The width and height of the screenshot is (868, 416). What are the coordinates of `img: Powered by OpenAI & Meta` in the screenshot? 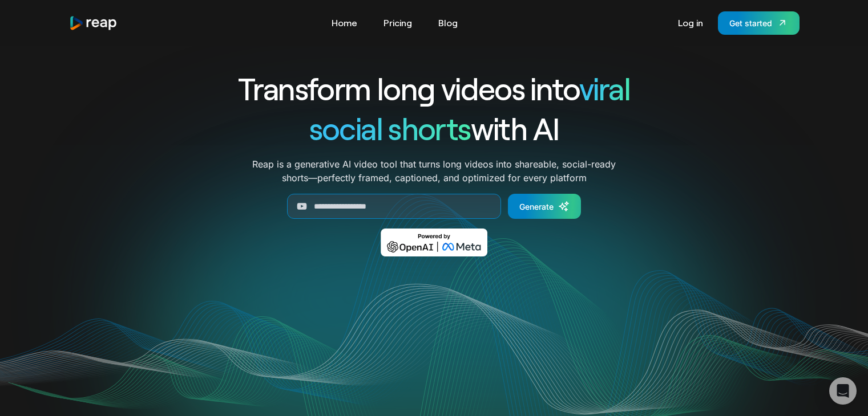 It's located at (434, 242).